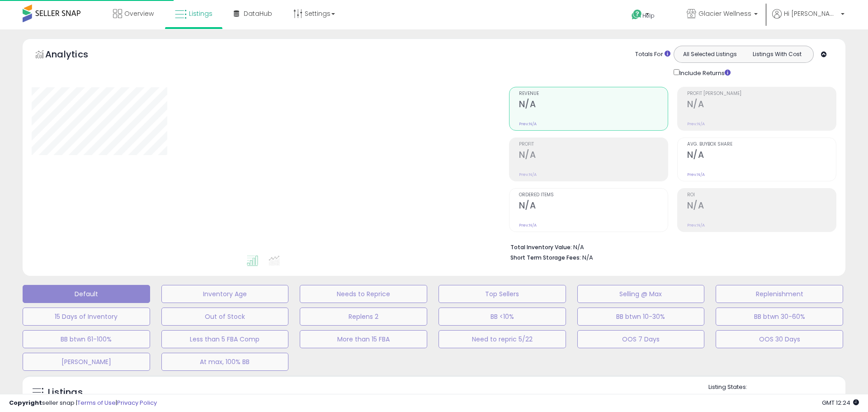  I want to click on h5: Analytics, so click(76, 55).